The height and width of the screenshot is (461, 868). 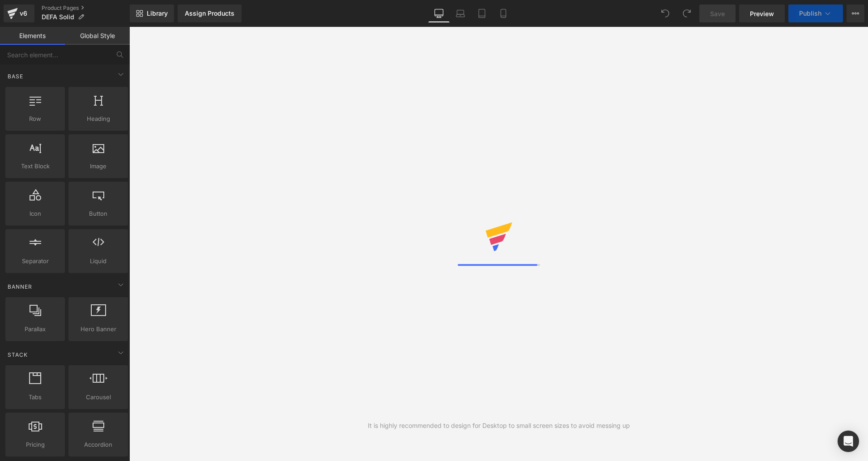 I want to click on span: Hero Banner, so click(x=98, y=329).